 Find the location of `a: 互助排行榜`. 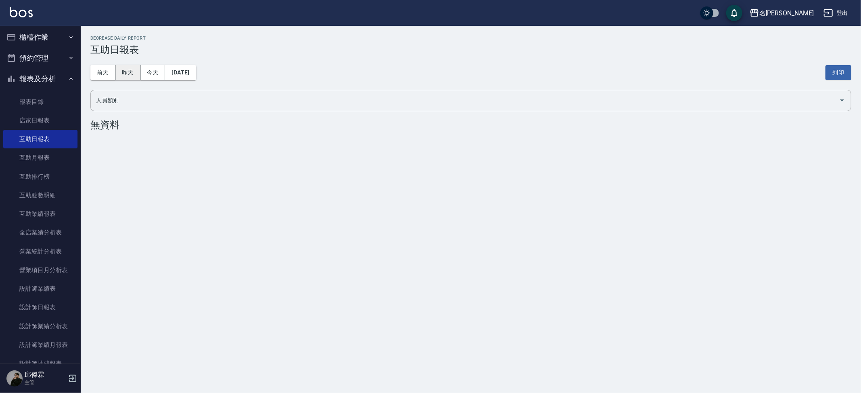

a: 互助排行榜 is located at coordinates (40, 176).